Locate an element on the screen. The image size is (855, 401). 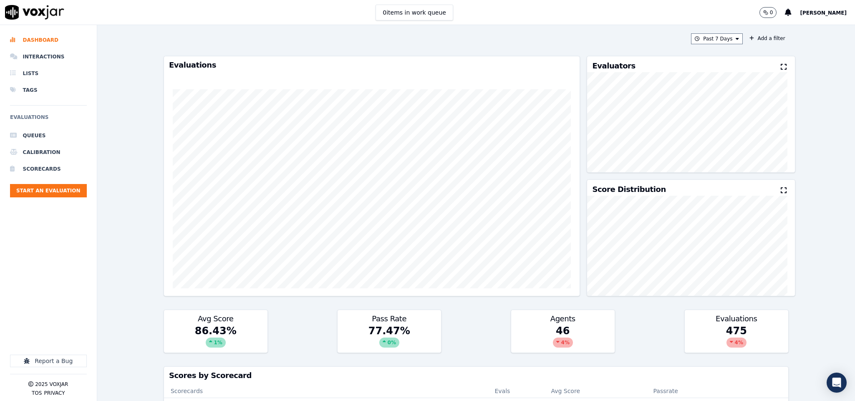
a: Interactions is located at coordinates (48, 57).